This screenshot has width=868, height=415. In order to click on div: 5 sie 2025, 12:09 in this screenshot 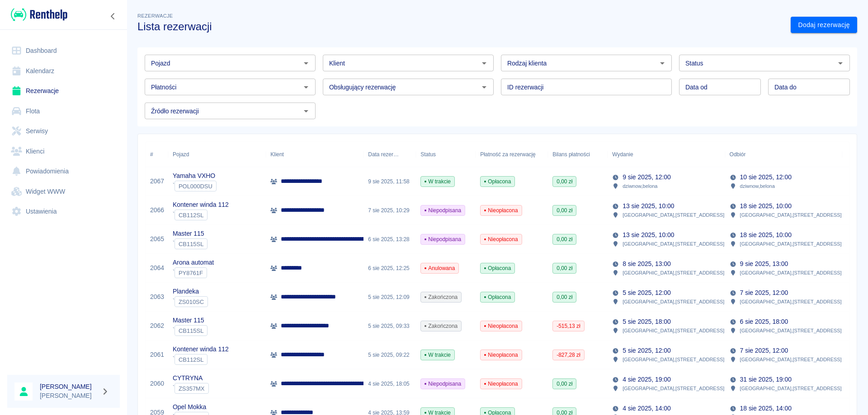, I will do `click(390, 297)`.